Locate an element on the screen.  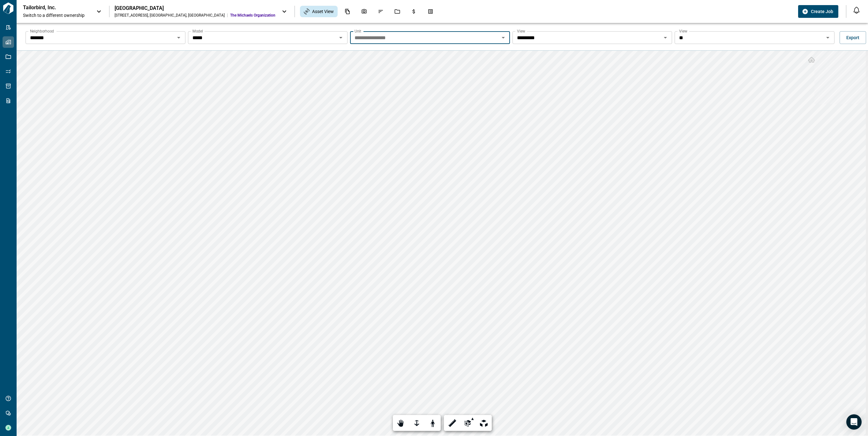
span: Export is located at coordinates (852, 37).